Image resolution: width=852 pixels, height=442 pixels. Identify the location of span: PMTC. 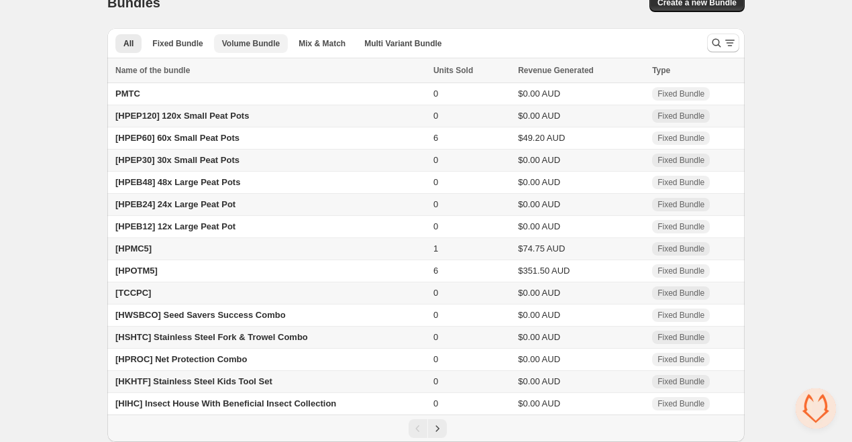
(127, 93).